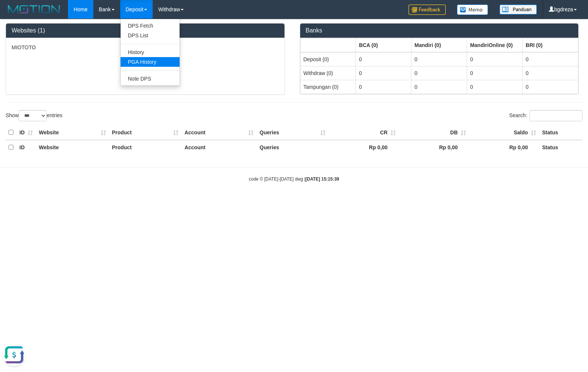 Image resolution: width=588 pixels, height=372 pixels. I want to click on label: Show entries, so click(34, 116).